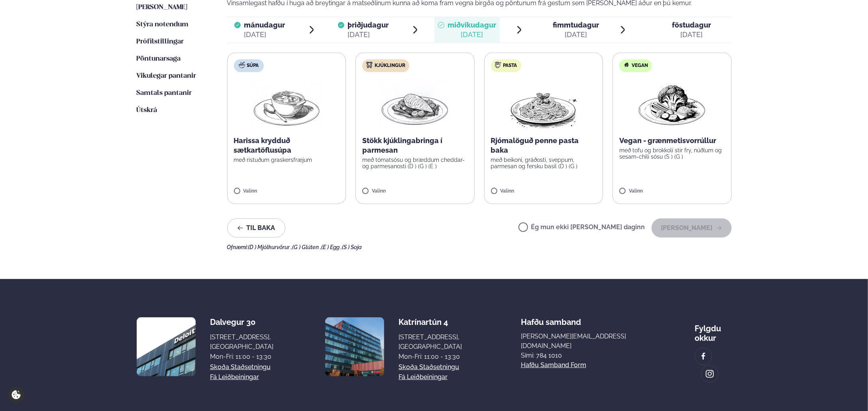  What do you see at coordinates (430, 323) in the screenshot?
I see `div: Katrínartún 4` at bounding box center [430, 323].